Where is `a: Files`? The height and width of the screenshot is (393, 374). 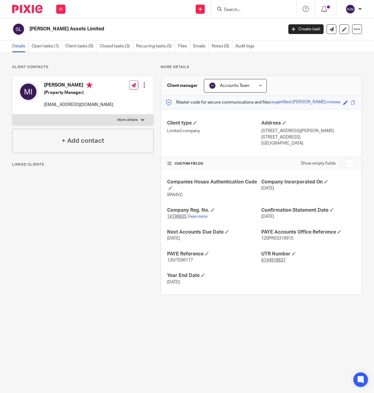
a: Files is located at coordinates (184, 46).